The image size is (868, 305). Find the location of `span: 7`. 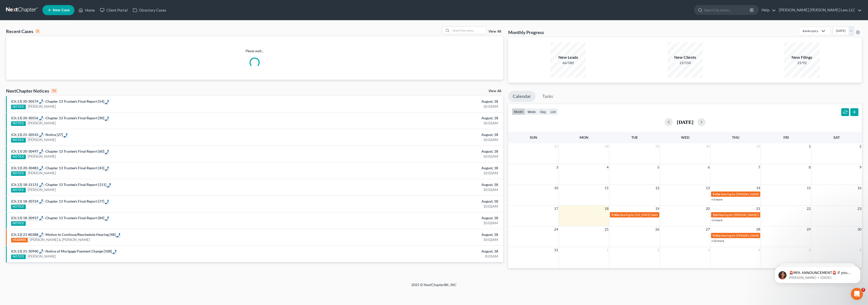

span: 7 is located at coordinates (759, 168).